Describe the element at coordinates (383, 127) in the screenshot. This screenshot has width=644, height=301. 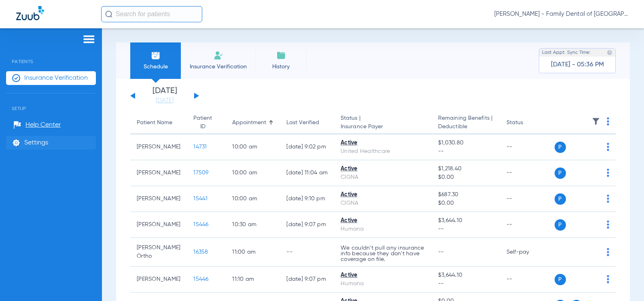
I see `span: Insurance Payer` at that location.